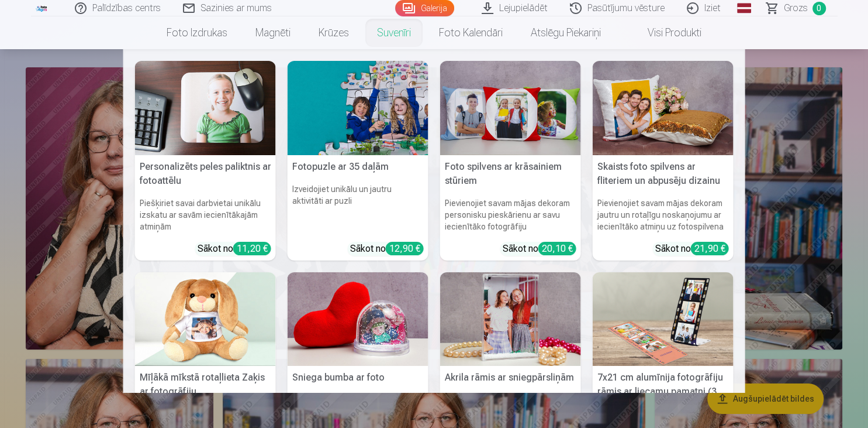 This screenshot has height=428, width=868. Describe the element at coordinates (470, 33) in the screenshot. I see `a: Foto kalendāri` at that location.